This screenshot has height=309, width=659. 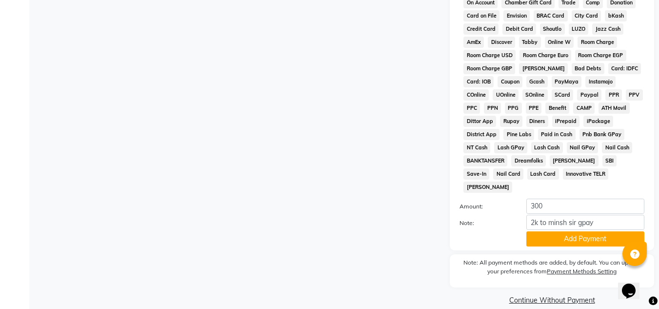 I want to click on span: iPackage, so click(x=598, y=121).